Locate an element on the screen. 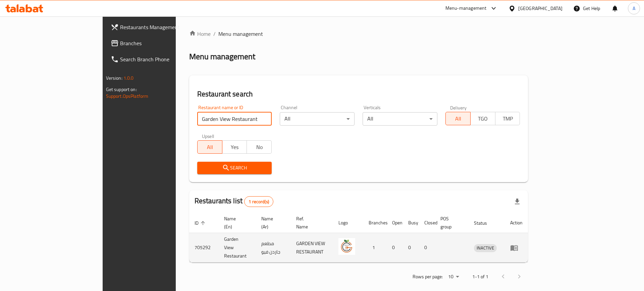 The width and height of the screenshot is (644, 291). span: Menu management is located at coordinates (240, 34).